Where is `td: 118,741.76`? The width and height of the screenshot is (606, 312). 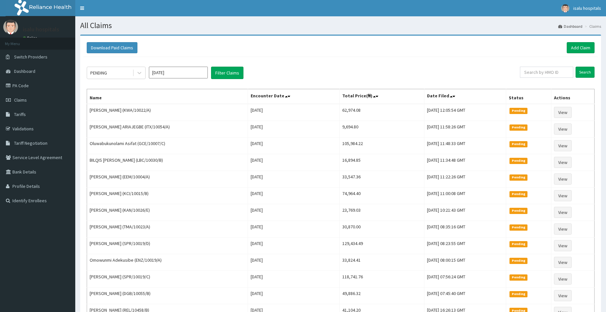
td: 118,741.76 is located at coordinates (382, 279).